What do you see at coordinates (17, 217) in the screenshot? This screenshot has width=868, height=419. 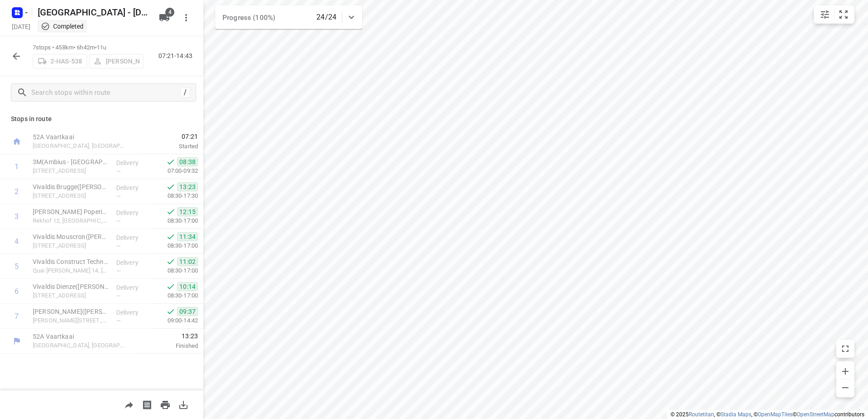 I see `div: 3` at bounding box center [17, 217].